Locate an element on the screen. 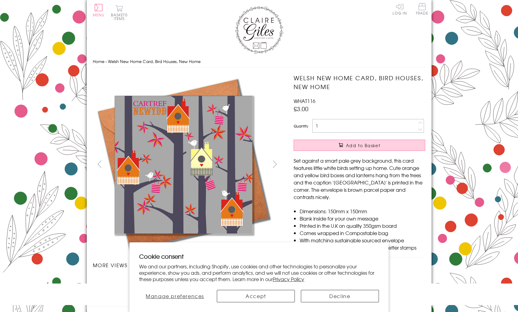  span: £3.00 is located at coordinates (301, 109).